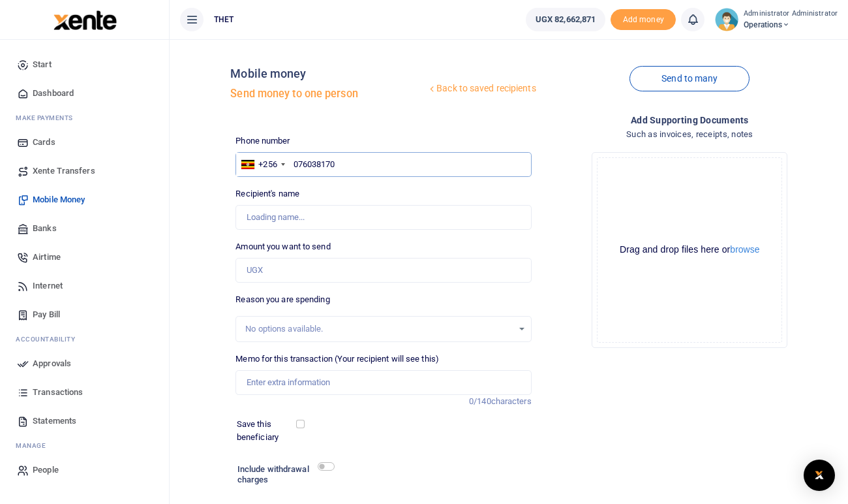 The image size is (848, 504). What do you see at coordinates (282, 246) in the screenshot?
I see `label: Amount you want to send` at bounding box center [282, 246].